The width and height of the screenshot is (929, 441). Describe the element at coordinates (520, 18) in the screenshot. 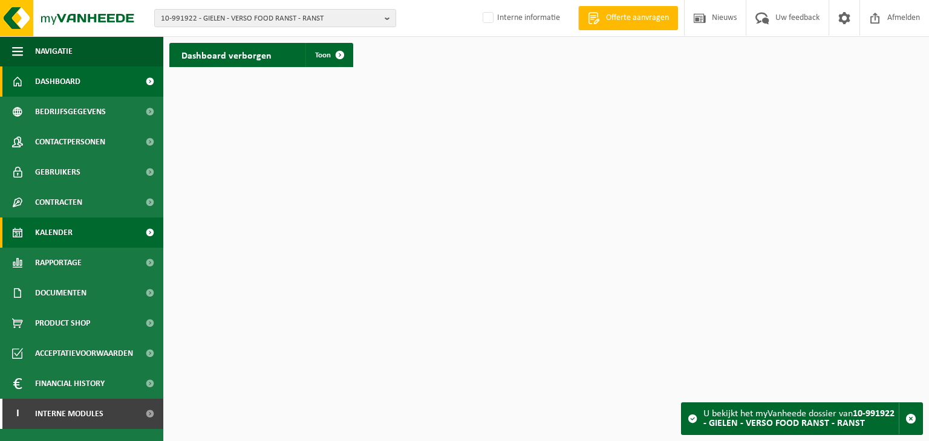

I see `label: Interne informatie` at that location.